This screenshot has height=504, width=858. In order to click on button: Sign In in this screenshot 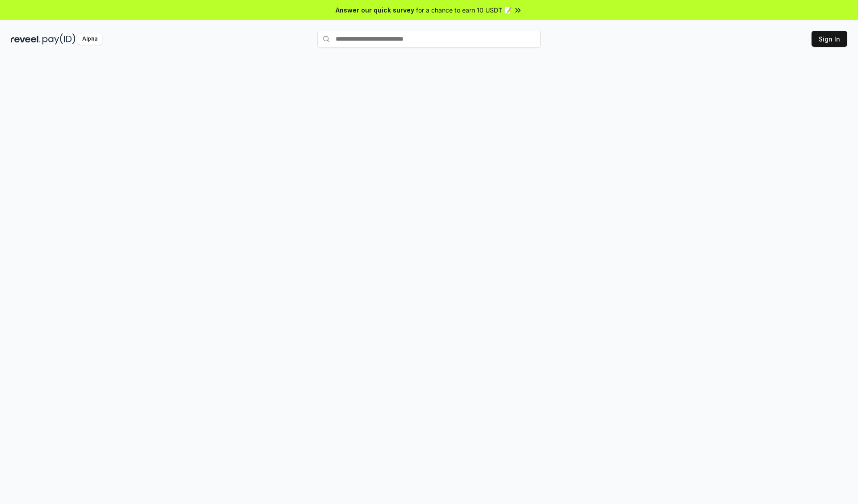, I will do `click(830, 39)`.